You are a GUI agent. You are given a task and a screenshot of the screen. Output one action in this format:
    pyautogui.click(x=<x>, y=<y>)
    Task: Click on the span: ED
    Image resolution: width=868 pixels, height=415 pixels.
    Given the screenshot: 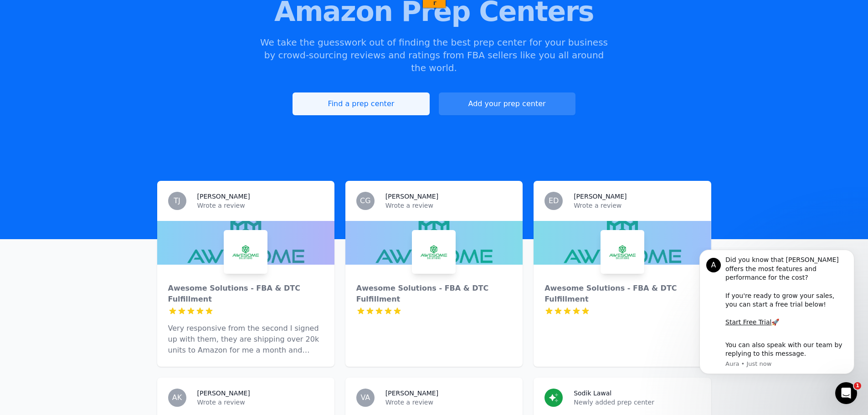 What is the action you would take?
    pyautogui.click(x=554, y=201)
    